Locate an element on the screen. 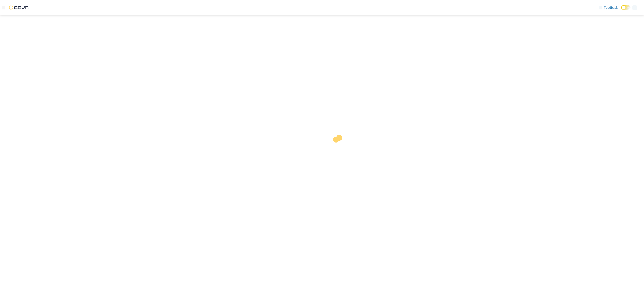  img: Cova is located at coordinates (19, 8).